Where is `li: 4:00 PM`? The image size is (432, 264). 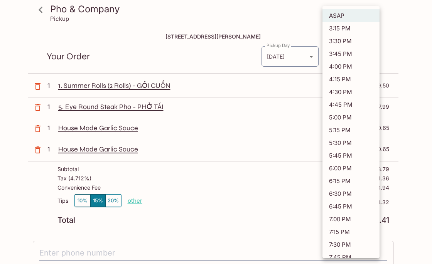
li: 4:00 PM is located at coordinates (351, 66).